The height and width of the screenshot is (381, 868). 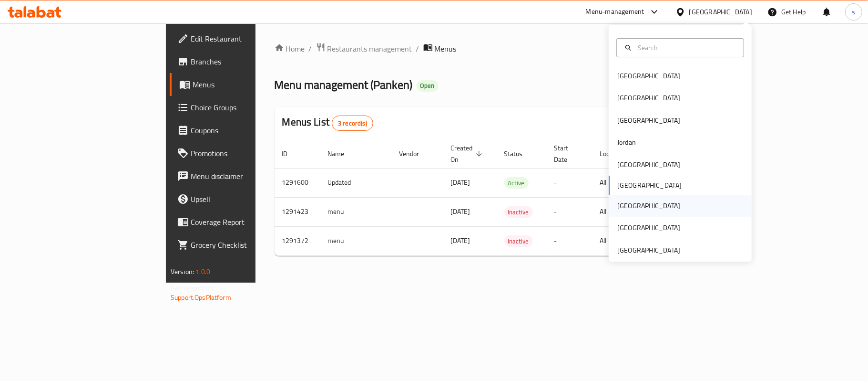 I want to click on span: ID, so click(x=291, y=154).